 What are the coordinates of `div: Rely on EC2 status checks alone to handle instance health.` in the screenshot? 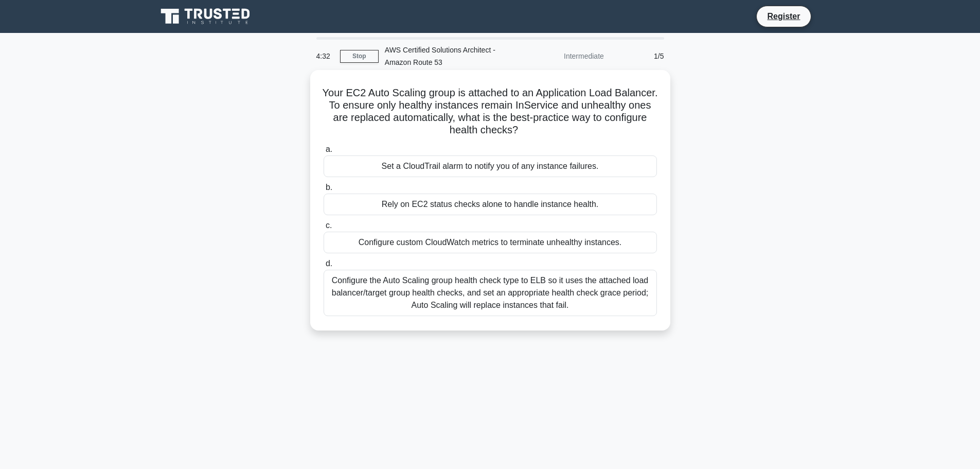 It's located at (490, 204).